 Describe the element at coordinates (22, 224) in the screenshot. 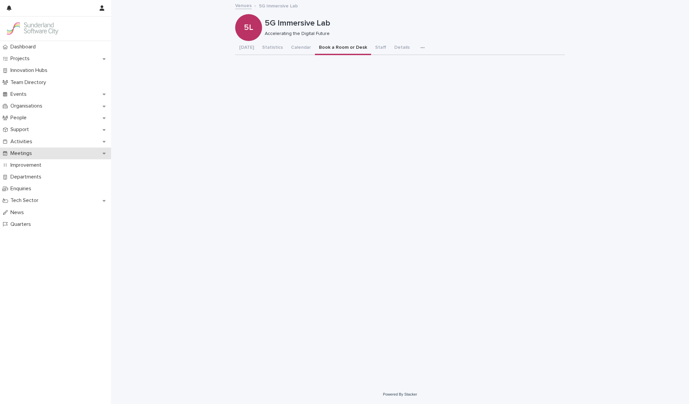

I see `p: Quarters` at that location.